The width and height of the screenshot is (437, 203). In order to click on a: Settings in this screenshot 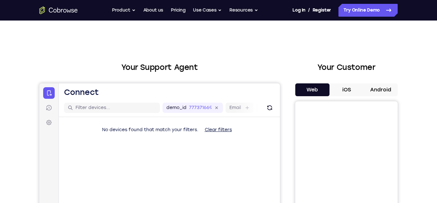, I will do `click(10, 39)`.